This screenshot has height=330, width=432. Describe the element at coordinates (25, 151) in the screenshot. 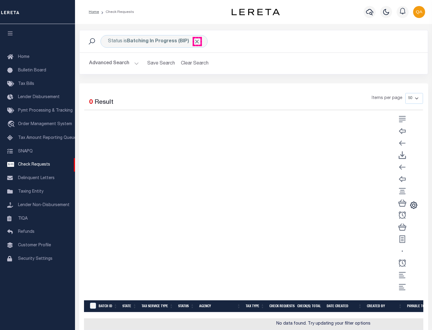

I see `span: SNAPQ` at that location.